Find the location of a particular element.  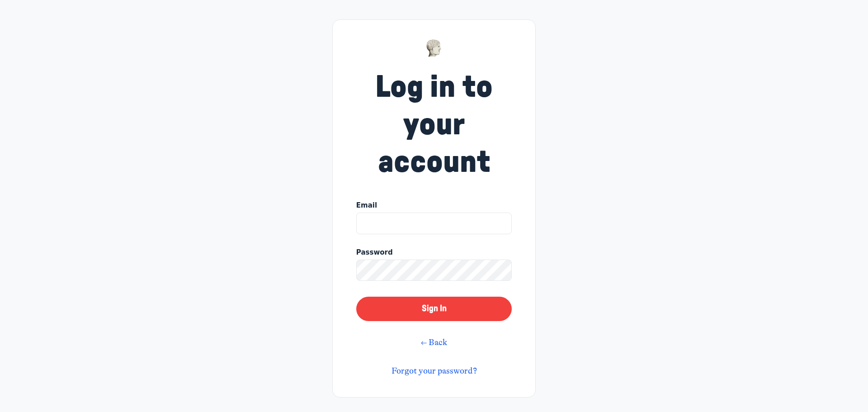

span: Email is located at coordinates (366, 205).